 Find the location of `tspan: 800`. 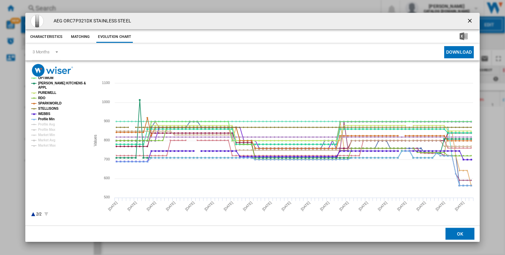

tspan: 800 is located at coordinates (107, 140).